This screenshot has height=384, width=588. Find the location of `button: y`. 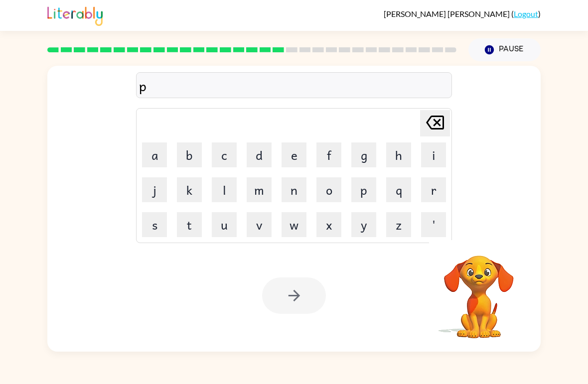

button: y is located at coordinates (364, 225).